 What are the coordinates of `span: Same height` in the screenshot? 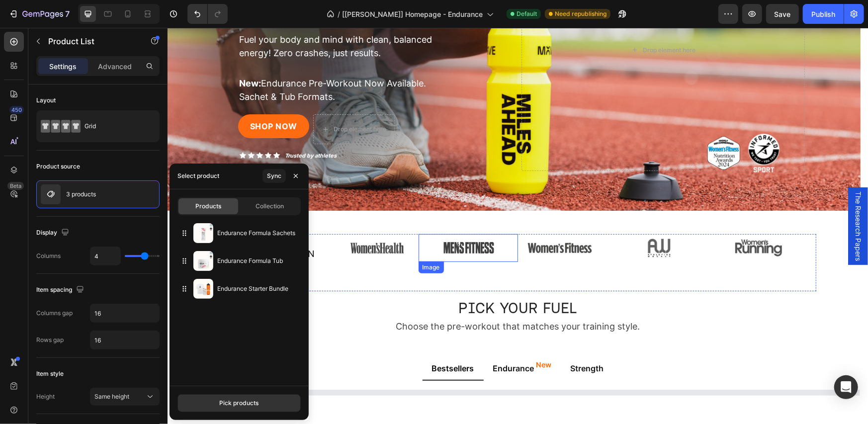 It's located at (112, 396).